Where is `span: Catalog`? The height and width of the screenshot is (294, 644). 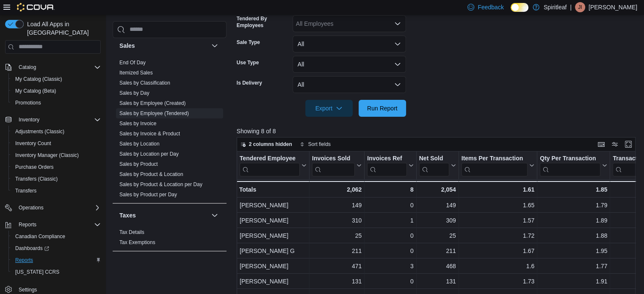 span: Catalog is located at coordinates (27, 67).